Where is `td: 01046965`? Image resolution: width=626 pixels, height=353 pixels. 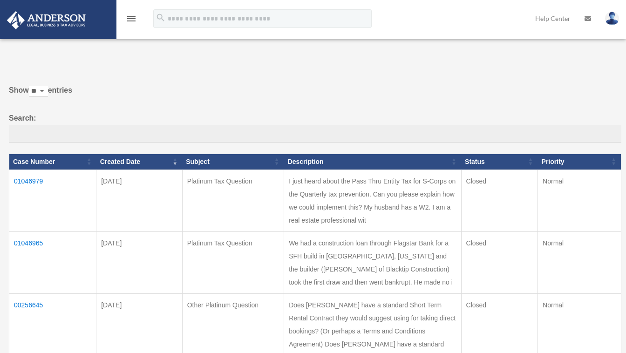 td: 01046965 is located at coordinates (53, 262).